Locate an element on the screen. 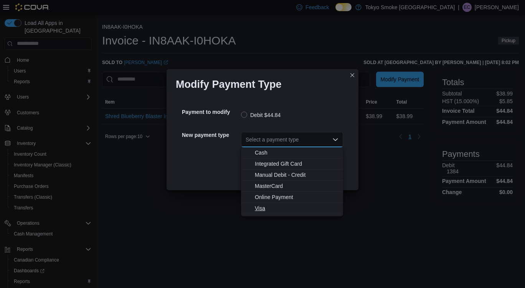 This screenshot has height=288, width=525. h5: Payment to modify is located at coordinates (211, 112).